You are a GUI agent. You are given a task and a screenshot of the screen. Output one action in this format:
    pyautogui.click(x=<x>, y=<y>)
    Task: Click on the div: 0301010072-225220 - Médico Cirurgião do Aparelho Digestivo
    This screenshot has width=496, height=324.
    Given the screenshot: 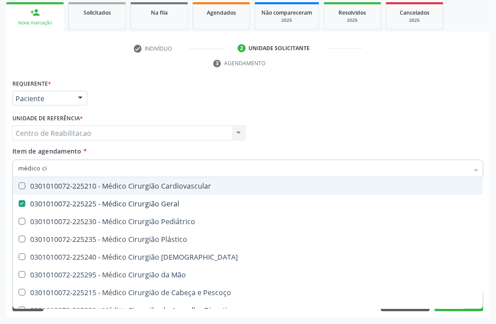 What is the action you would take?
    pyautogui.click(x=248, y=311)
    